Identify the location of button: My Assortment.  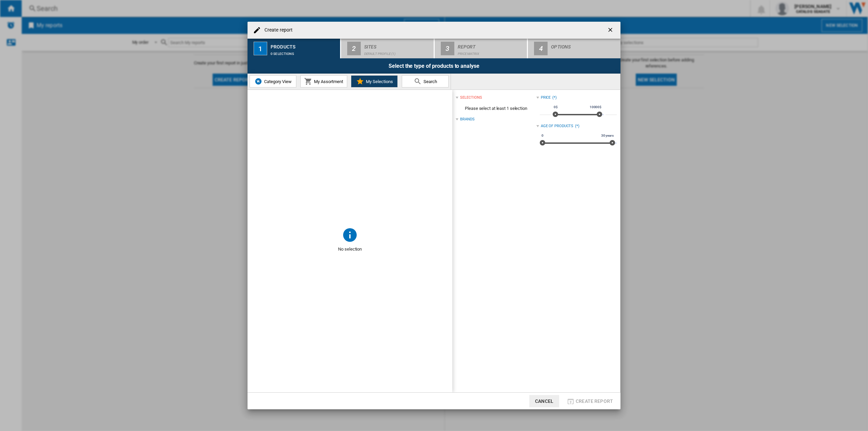
(324, 81).